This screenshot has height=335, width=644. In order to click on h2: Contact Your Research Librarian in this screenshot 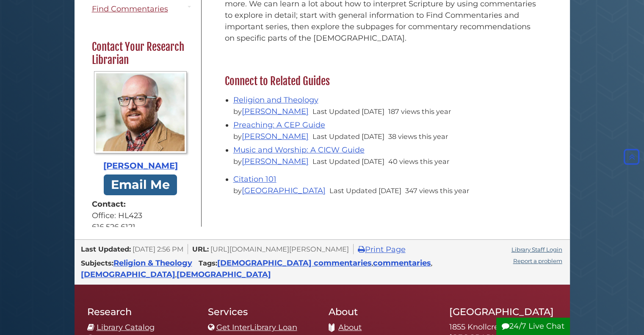, I will do `click(141, 53)`.